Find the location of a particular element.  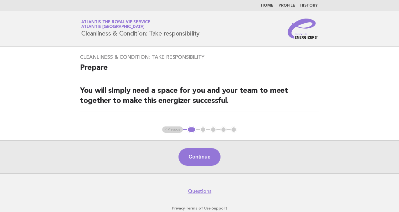

a: History is located at coordinates (309, 6).